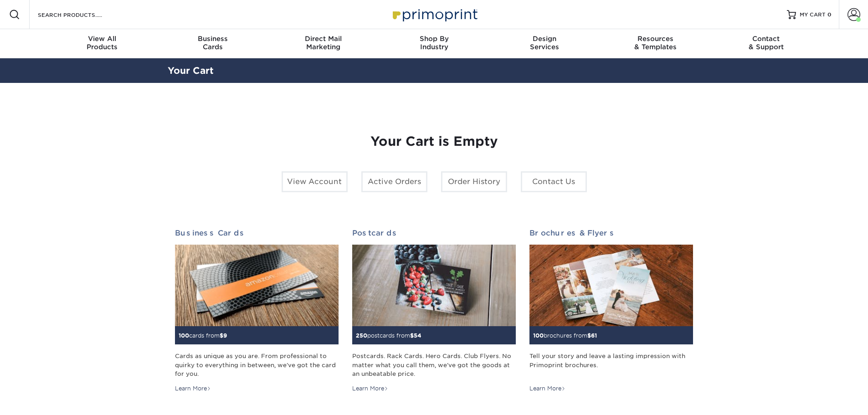 This screenshot has width=868, height=415. Describe the element at coordinates (611, 233) in the screenshot. I see `h2: Brochures & Flyers` at that location.